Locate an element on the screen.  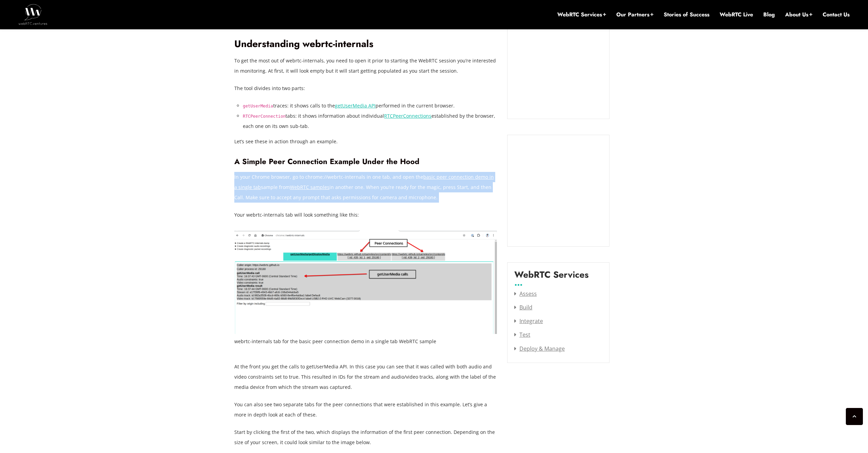
a: Our Partners is located at coordinates (635, 15).